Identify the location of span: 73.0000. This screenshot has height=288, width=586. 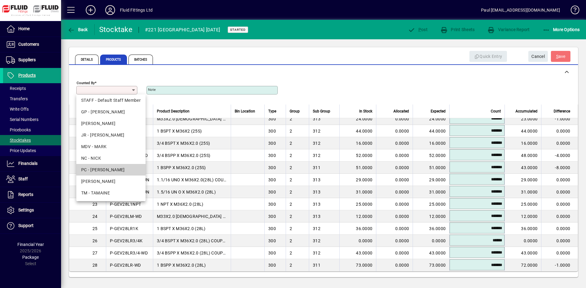
(437, 266).